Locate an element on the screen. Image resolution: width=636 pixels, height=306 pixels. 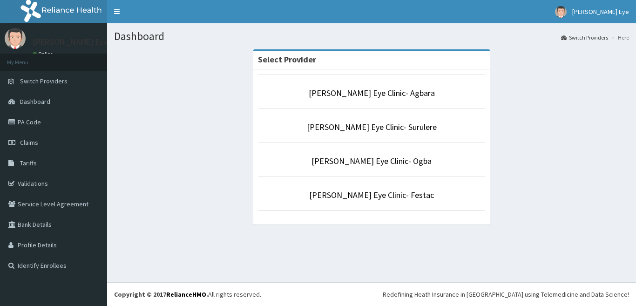
h1: Dashboard is located at coordinates (372, 36).